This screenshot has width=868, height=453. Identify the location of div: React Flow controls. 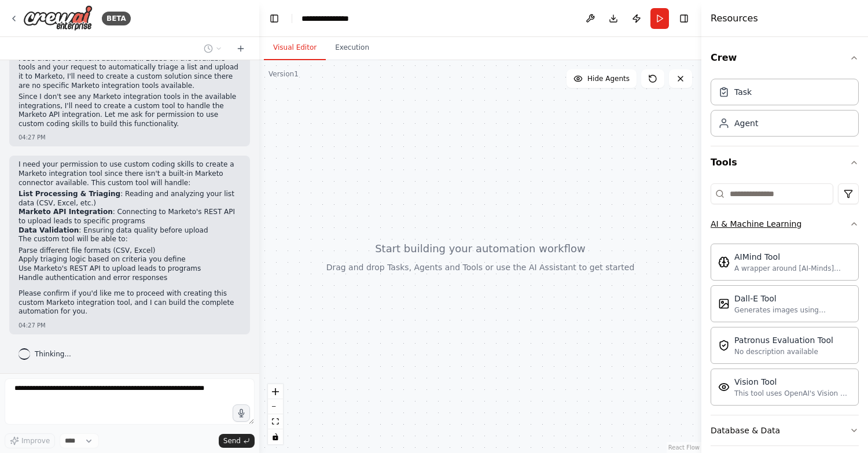
(275, 414).